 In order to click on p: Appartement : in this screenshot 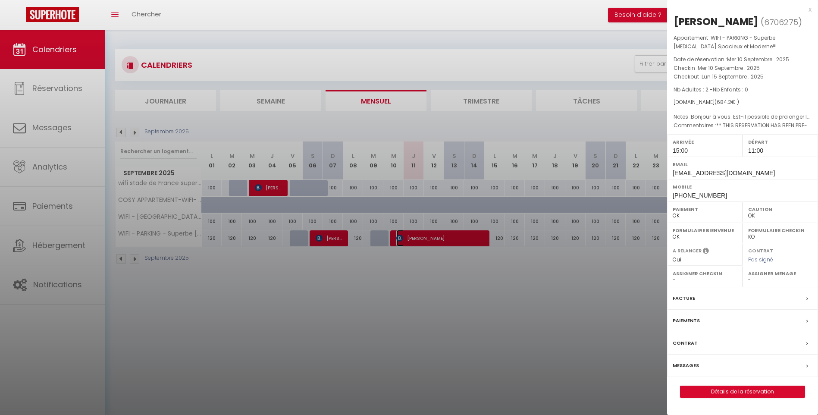, I will do `click(742, 42)`.